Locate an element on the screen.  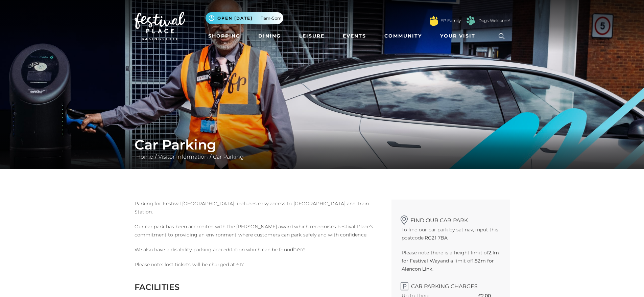
p: Please note there is a height limit of and a limit of is located at coordinates (451, 261).